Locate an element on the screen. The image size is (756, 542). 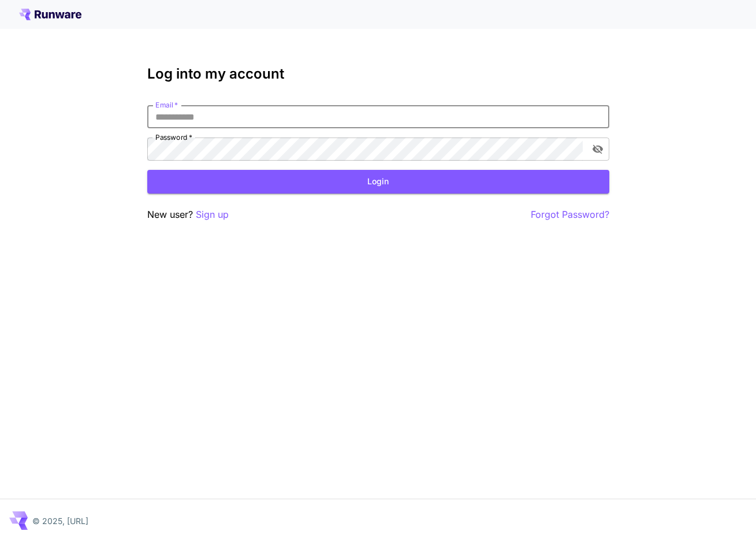
button: Forgot Password? is located at coordinates (570, 214).